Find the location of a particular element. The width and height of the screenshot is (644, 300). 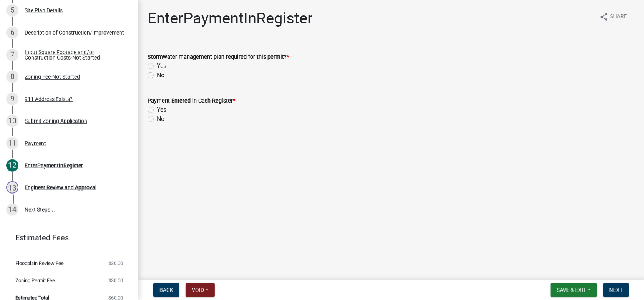

div: 10 is located at coordinates (12, 121).